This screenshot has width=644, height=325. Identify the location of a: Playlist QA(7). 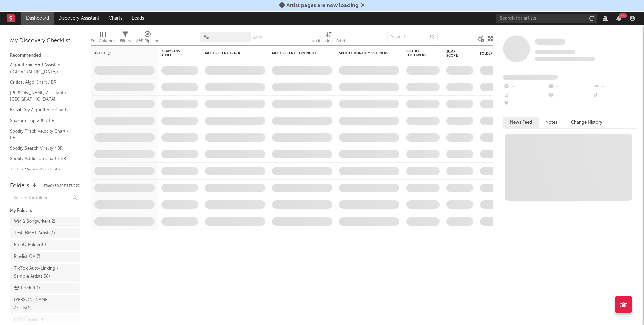
(45, 257).